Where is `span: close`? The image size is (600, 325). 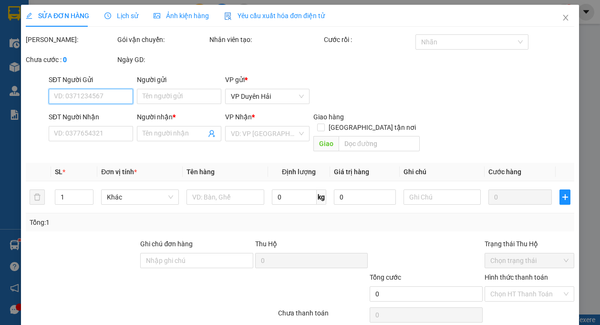
span: close is located at coordinates (566, 18).